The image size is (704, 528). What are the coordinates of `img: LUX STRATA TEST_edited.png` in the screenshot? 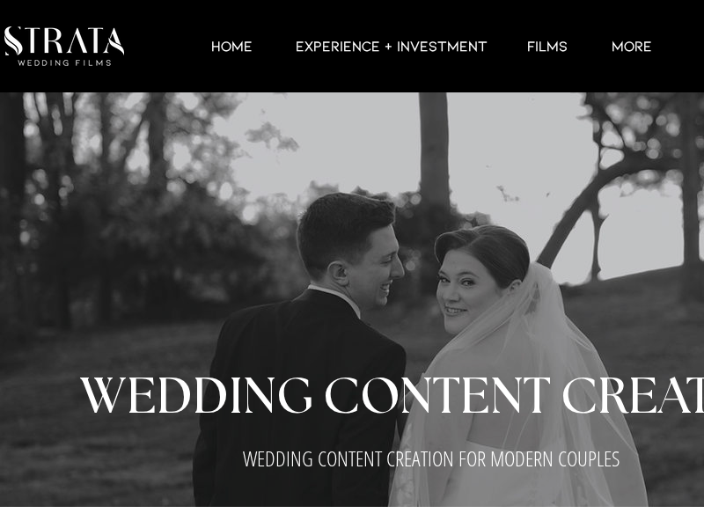 It's located at (64, 46).